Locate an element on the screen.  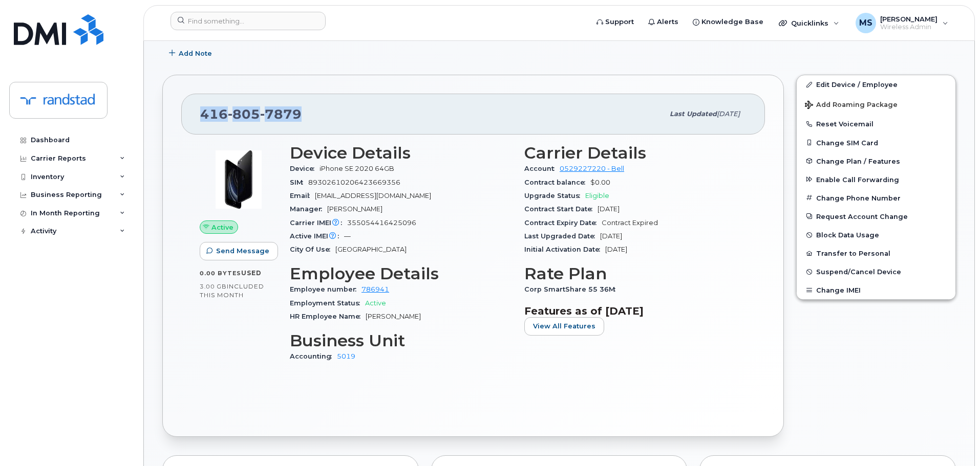
span: Enable Call Forwarding is located at coordinates (858, 179).